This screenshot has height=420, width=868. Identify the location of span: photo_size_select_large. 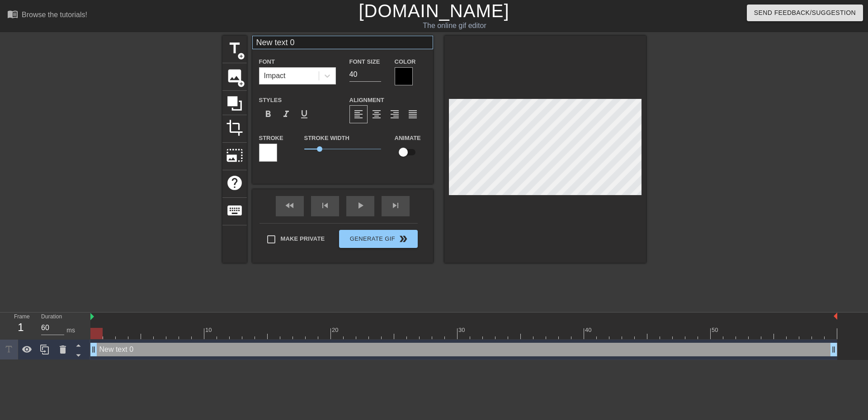
(235, 155).